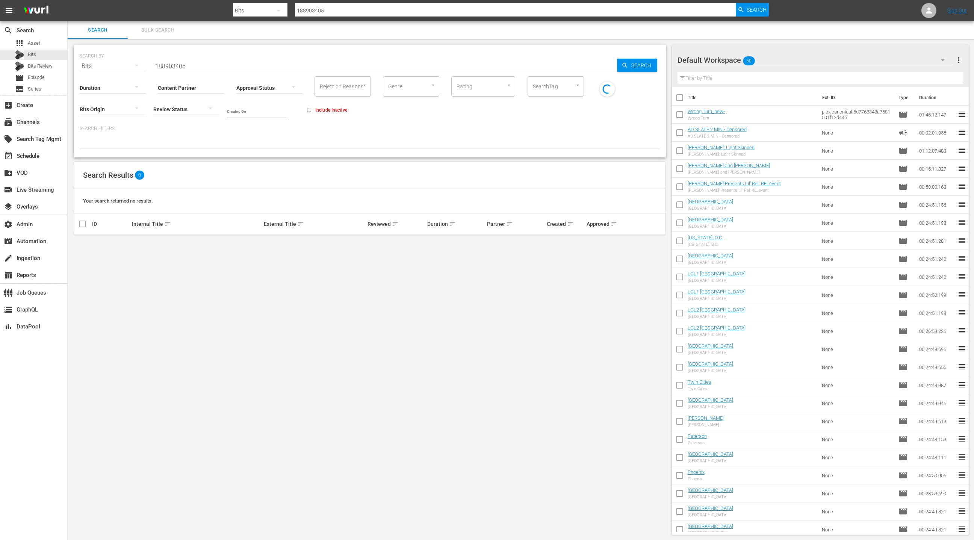 This screenshot has width=974, height=540. What do you see at coordinates (937, 259) in the screenshot?
I see `td: 00:24:51.240` at bounding box center [937, 259].